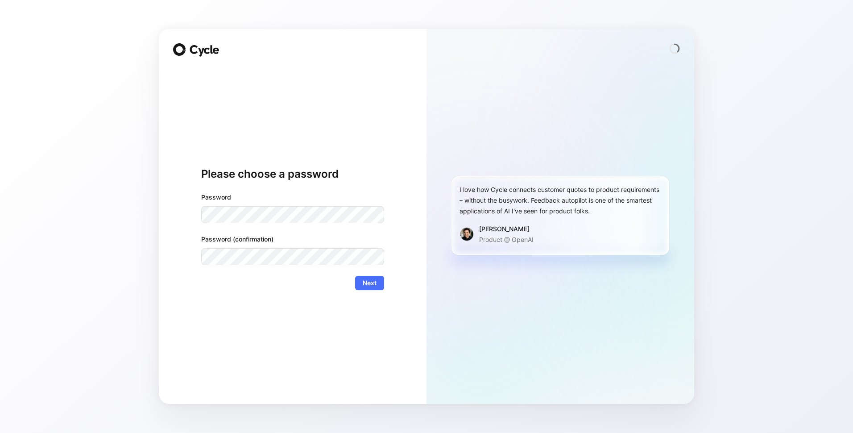 Image resolution: width=853 pixels, height=433 pixels. Describe the element at coordinates (293, 239) in the screenshot. I see `label: Password (confirmation)` at that location.